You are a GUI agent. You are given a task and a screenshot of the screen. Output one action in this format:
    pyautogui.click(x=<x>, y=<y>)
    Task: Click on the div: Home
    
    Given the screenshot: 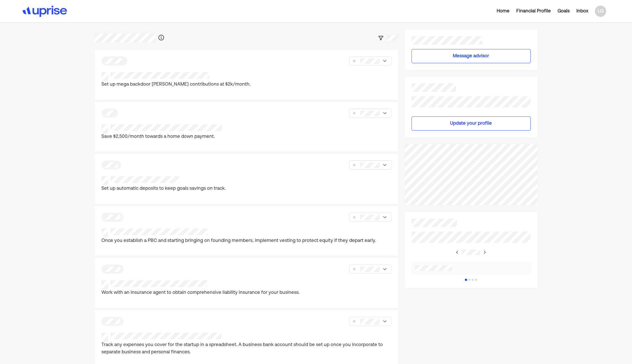 What is the action you would take?
    pyautogui.click(x=503, y=11)
    